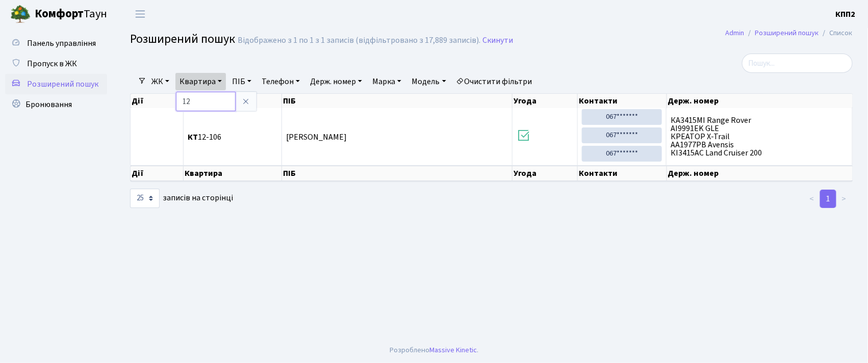 Image resolution: width=868 pixels, height=363 pixels. I want to click on span: 12-106, so click(233, 137).